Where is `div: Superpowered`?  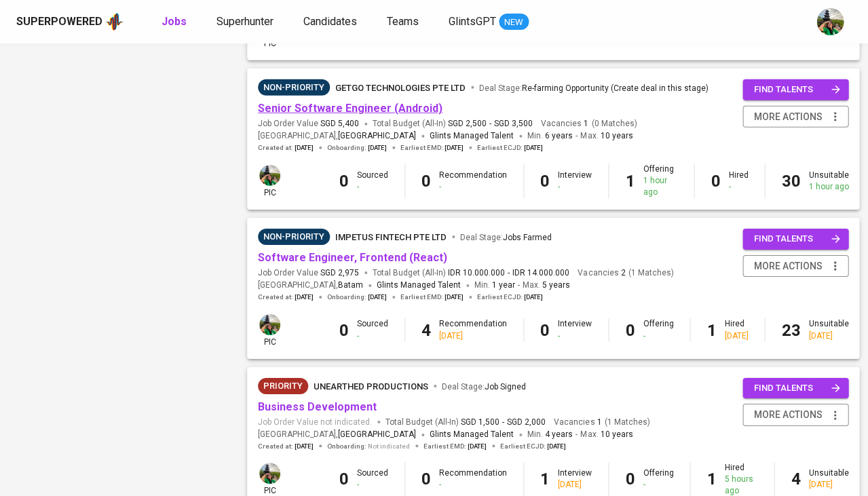 div: Superpowered is located at coordinates (59, 21).